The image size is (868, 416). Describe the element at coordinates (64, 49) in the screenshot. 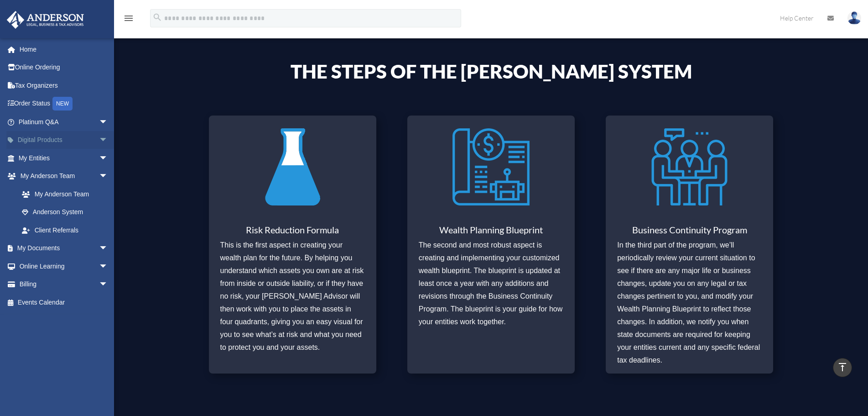

I see `a: Home` at that location.